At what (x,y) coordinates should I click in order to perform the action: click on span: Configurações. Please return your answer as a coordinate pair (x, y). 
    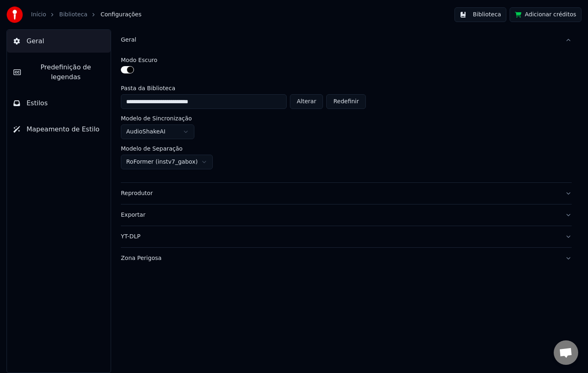
    Looking at the image, I should click on (121, 15).